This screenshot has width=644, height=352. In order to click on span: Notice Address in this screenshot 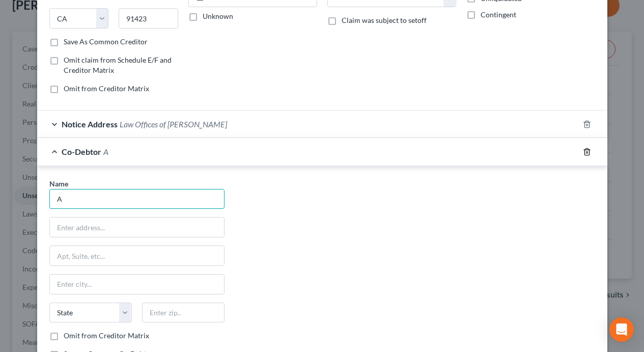, I will do `click(90, 124)`.